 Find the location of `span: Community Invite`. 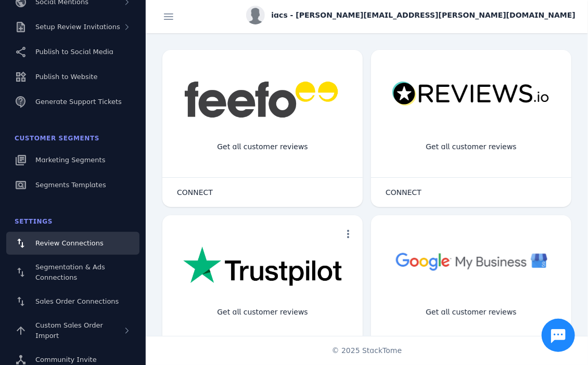

span: Community Invite is located at coordinates (66, 359).